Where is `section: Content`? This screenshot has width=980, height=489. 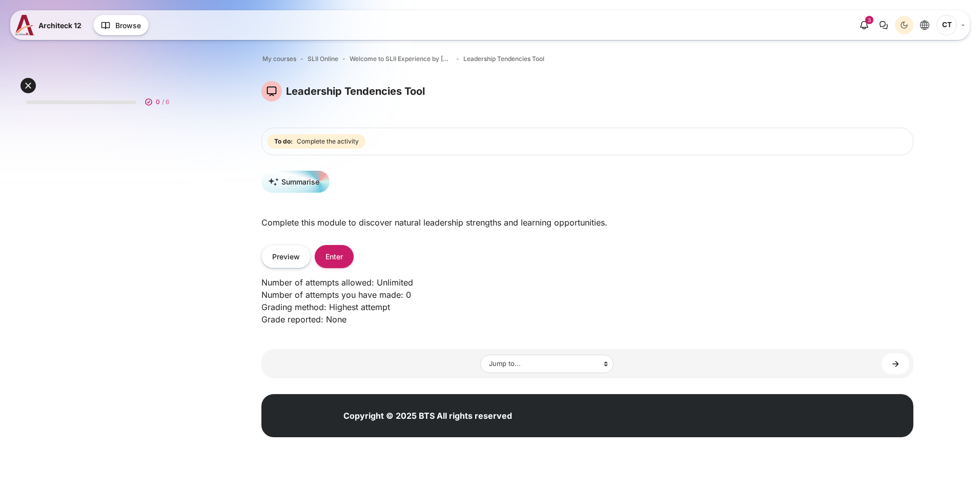 section: Content is located at coordinates (588, 230).